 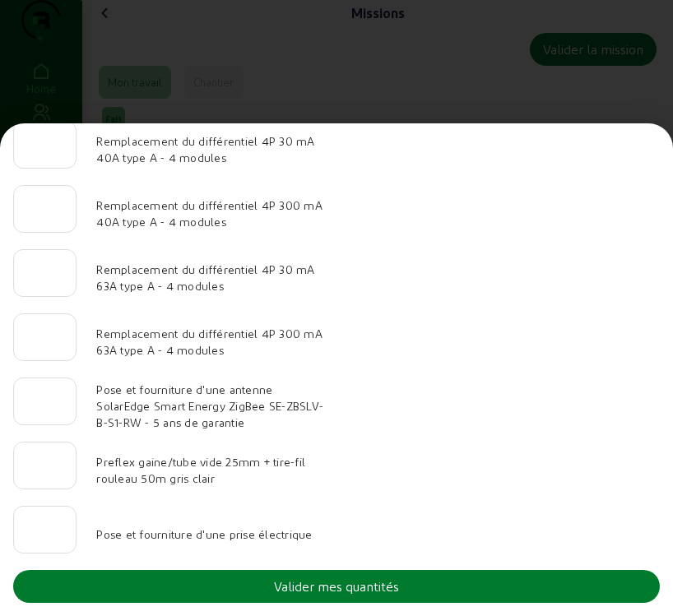 I want to click on button: Valider mes quantités, so click(x=336, y=586).